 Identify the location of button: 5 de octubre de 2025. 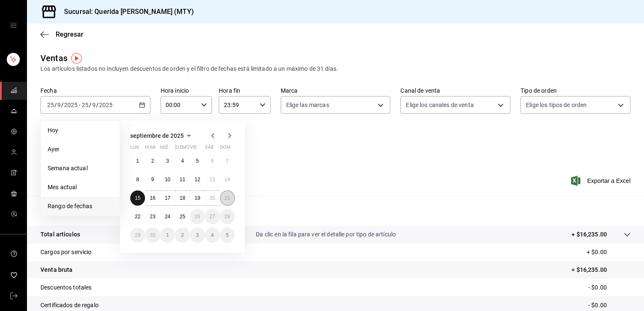
(227, 235).